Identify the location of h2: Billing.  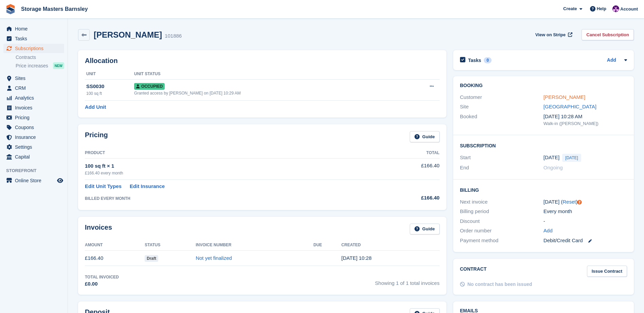
(543, 190).